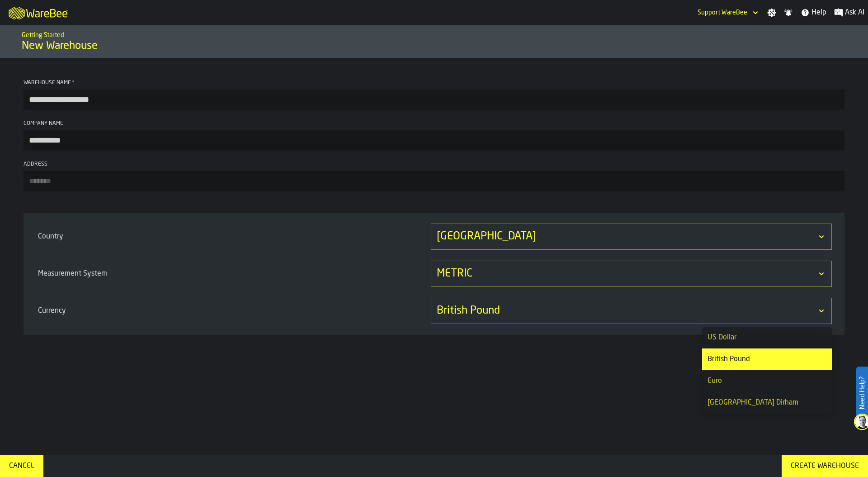  I want to click on div: Company Name, so click(434, 124).